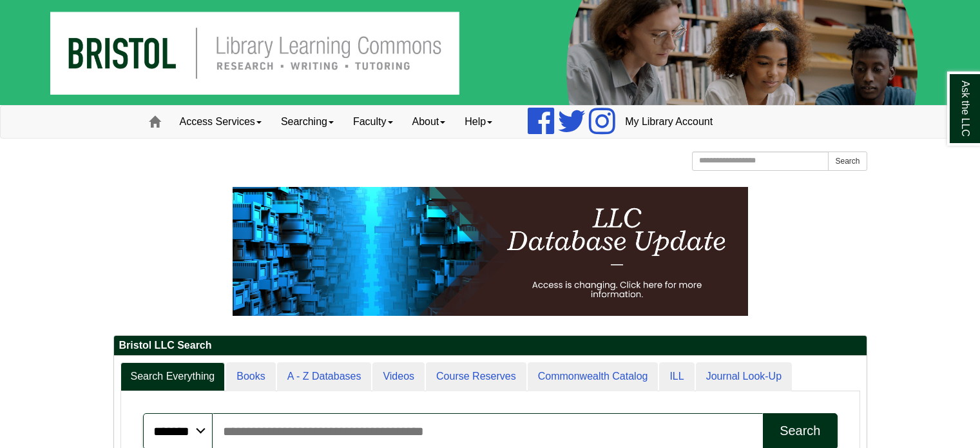 The width and height of the screenshot is (980, 448). I want to click on a: Help, so click(478, 122).